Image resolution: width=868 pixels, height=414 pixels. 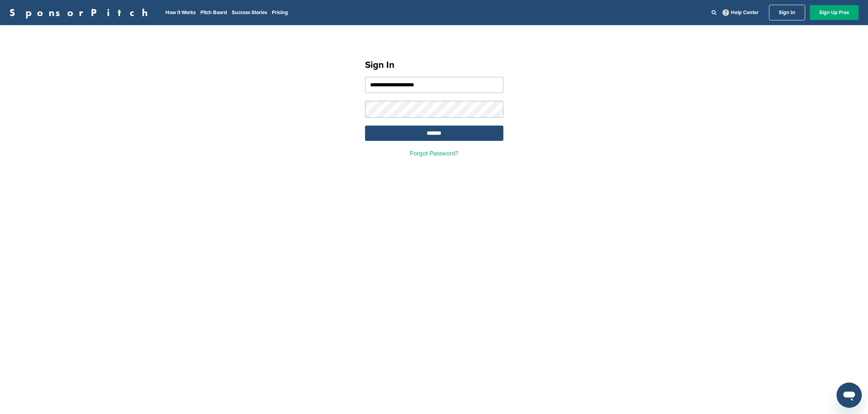 I want to click on a: Success Stories, so click(x=249, y=13).